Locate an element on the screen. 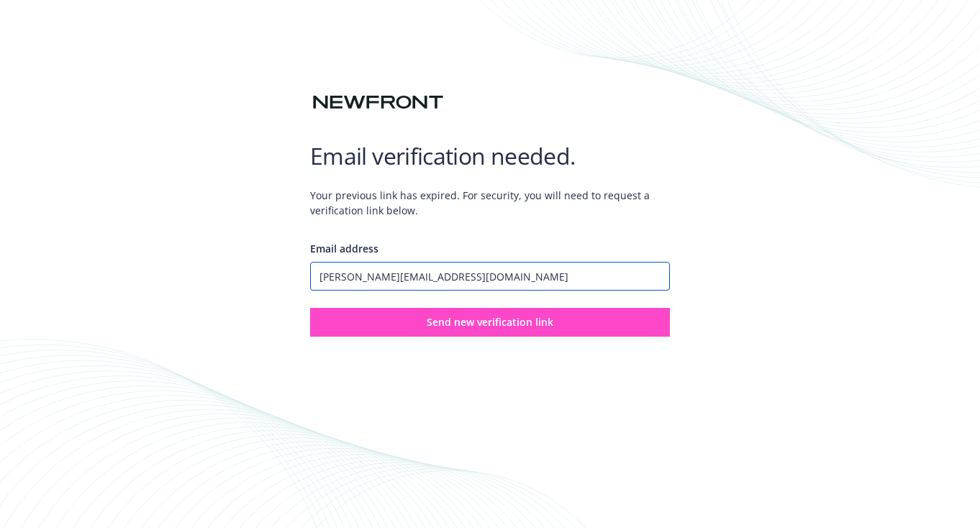 The width and height of the screenshot is (980, 528). span: Send new verification link is located at coordinates (490, 321).